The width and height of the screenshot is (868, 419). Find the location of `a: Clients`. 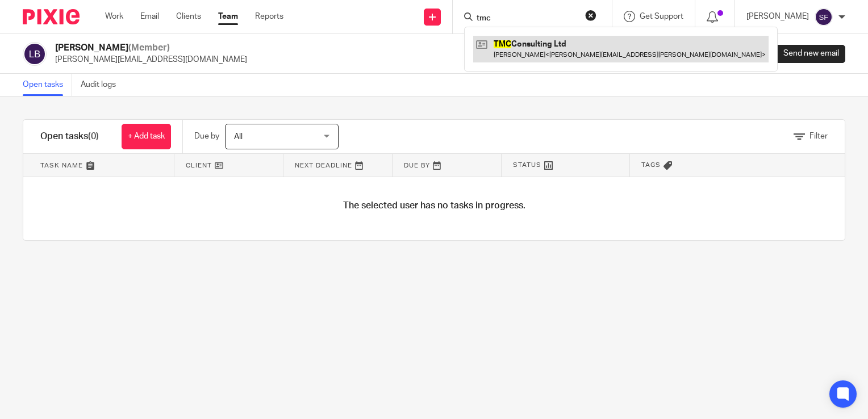

a: Clients is located at coordinates (189, 17).